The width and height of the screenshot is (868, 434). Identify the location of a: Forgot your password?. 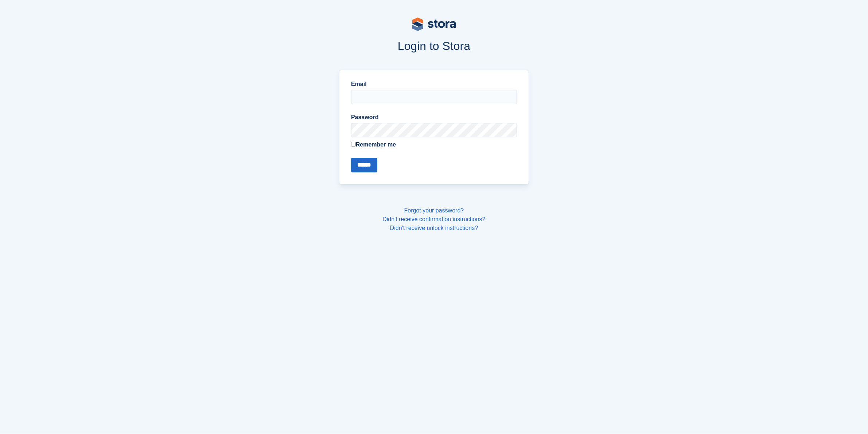
(434, 210).